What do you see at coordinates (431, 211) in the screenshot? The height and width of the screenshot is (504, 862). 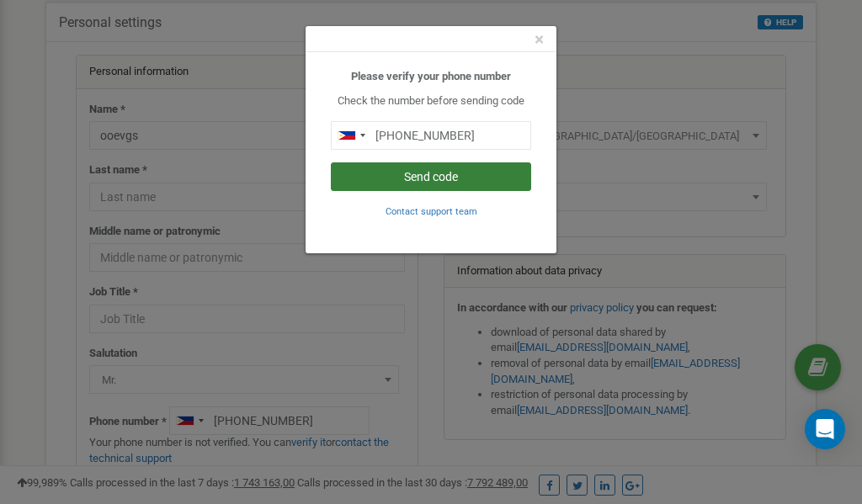 I see `small: Contact support team` at bounding box center [431, 211].